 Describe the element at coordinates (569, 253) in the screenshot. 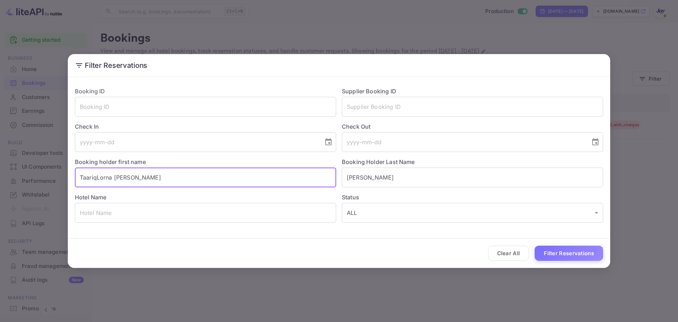

I see `button: Filter Reservations` at that location.